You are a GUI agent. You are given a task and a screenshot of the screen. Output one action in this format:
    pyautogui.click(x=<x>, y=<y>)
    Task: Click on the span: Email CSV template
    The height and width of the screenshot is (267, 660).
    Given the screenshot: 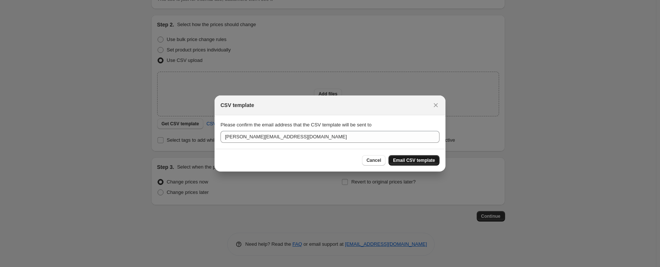 What is the action you would take?
    pyautogui.click(x=414, y=160)
    